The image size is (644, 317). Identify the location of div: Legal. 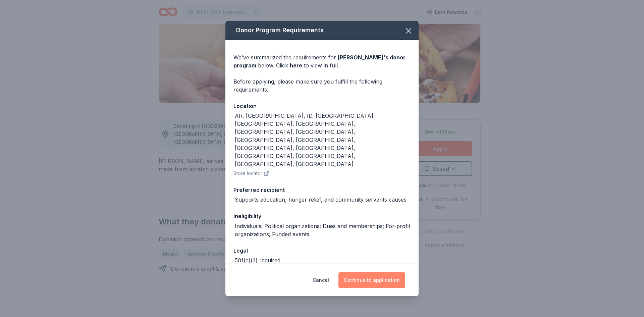
(322, 250).